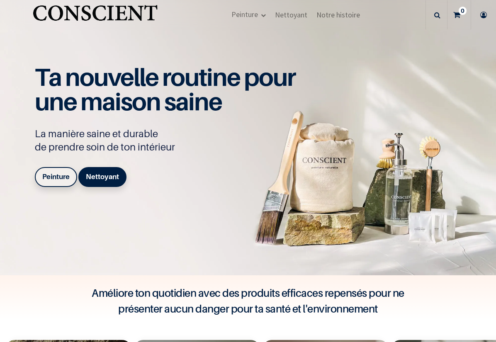 The height and width of the screenshot is (342, 496). Describe the element at coordinates (95, 17) in the screenshot. I see `span: Logo of Conscient` at that location.